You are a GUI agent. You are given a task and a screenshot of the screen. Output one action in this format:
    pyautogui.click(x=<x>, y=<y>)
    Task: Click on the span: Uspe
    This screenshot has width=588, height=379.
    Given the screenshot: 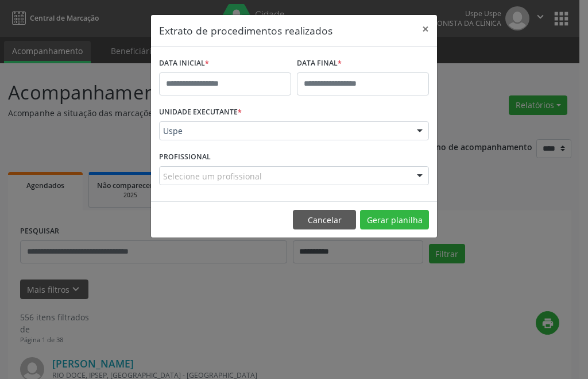 What is the action you would take?
    pyautogui.click(x=284, y=131)
    